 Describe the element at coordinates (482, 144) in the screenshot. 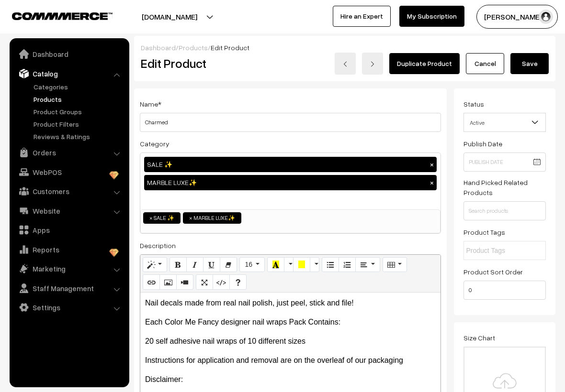

I see `label: Publish Date` at that location.